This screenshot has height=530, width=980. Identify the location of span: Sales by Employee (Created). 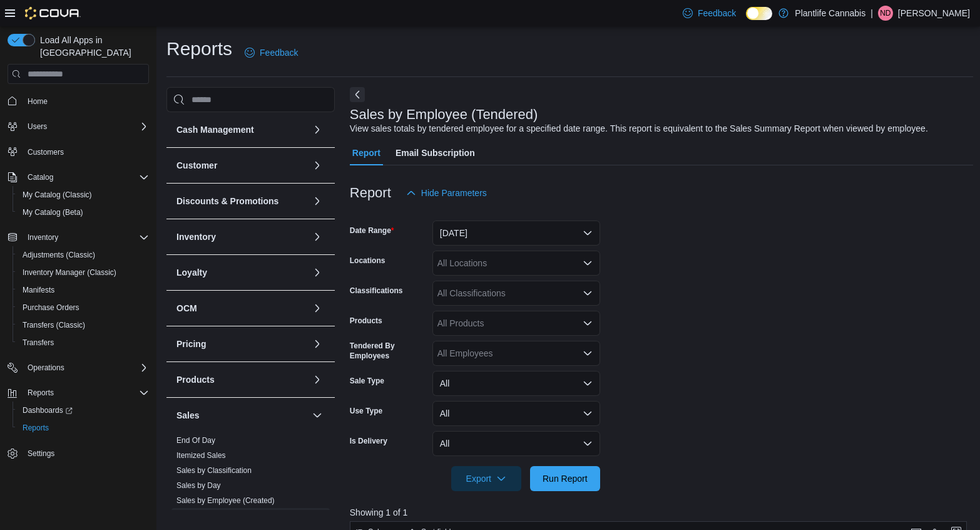
(226, 501).